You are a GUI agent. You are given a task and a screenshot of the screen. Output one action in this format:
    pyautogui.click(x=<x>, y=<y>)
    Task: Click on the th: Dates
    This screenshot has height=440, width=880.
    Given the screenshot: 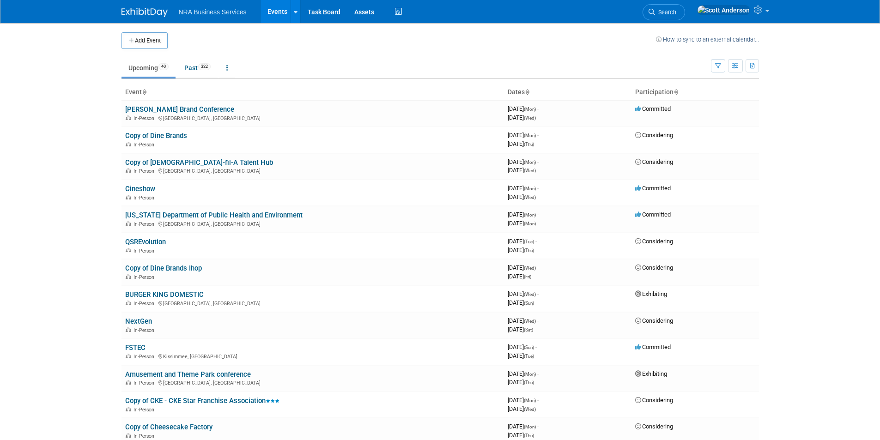 What is the action you would take?
    pyautogui.click(x=568, y=92)
    